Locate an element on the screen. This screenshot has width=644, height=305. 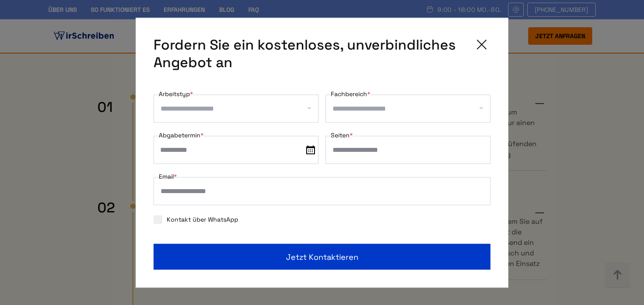
label: Seiten is located at coordinates (342, 135).